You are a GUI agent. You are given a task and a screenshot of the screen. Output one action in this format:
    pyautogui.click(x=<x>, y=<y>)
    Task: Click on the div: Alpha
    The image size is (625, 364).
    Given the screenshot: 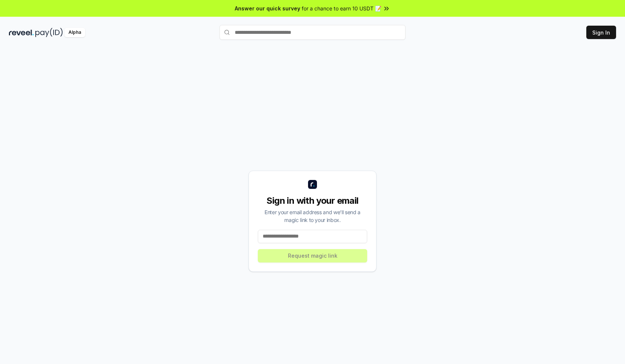 What is the action you would take?
    pyautogui.click(x=75, y=32)
    